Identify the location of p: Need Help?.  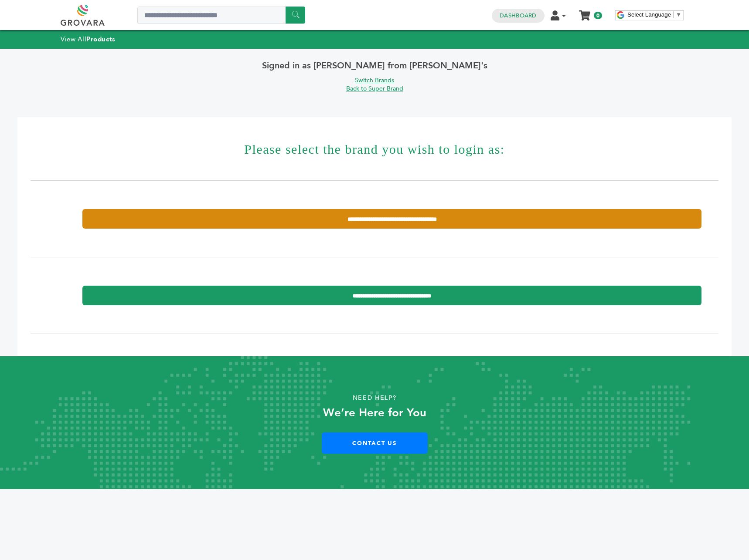
(374, 398).